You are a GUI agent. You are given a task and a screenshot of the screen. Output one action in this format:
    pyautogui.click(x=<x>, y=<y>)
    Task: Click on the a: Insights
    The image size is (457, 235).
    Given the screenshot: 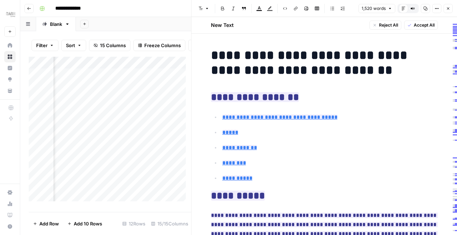 What is the action you would take?
    pyautogui.click(x=10, y=68)
    